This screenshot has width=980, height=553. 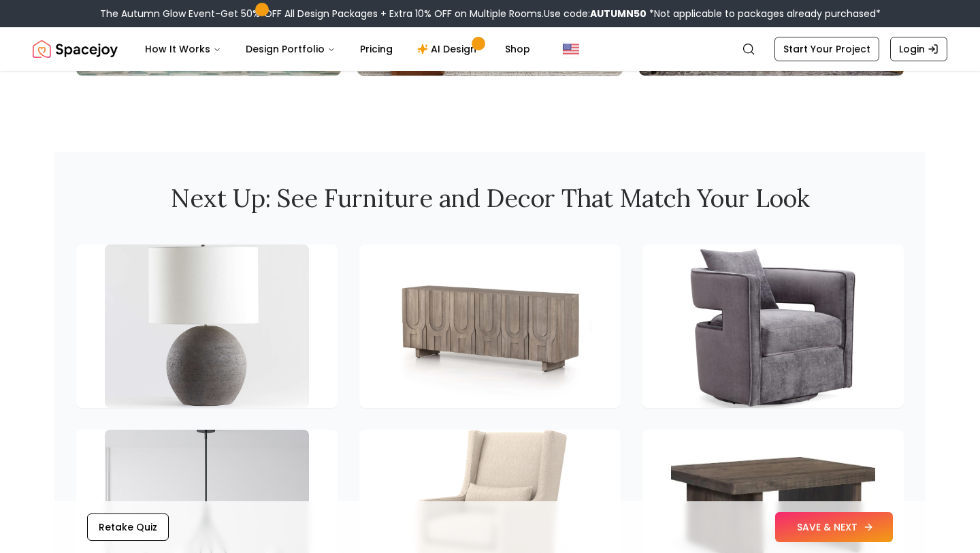 I want to click on img: Hudson Grey Swivel Chair, so click(x=773, y=326).